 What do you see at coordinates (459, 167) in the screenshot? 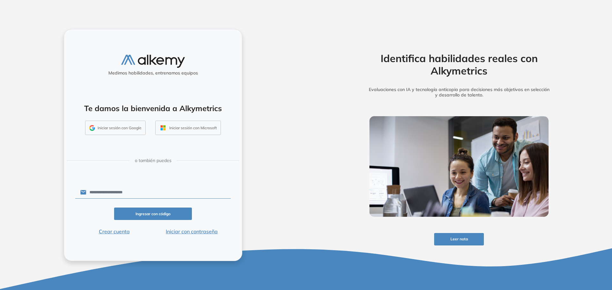
I see `img: img-more-info` at bounding box center [459, 167].